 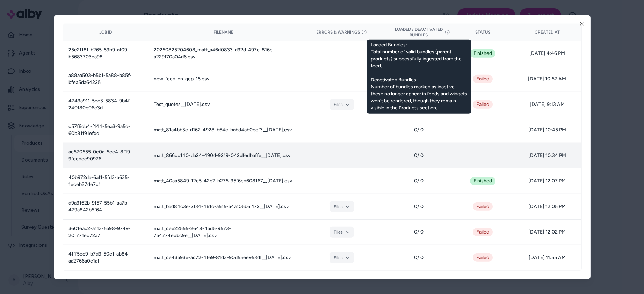 I want to click on td: a88aa503-b5b1-5a88-b85f-bfea5da64225, so click(x=105, y=79).